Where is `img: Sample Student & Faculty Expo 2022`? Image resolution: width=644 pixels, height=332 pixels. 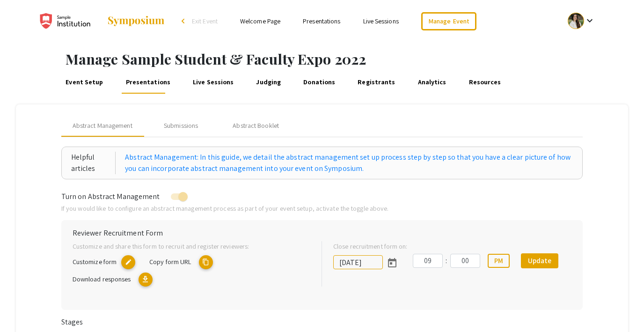 img: Sample Student & Faculty Expo 2022 is located at coordinates (68, 21).